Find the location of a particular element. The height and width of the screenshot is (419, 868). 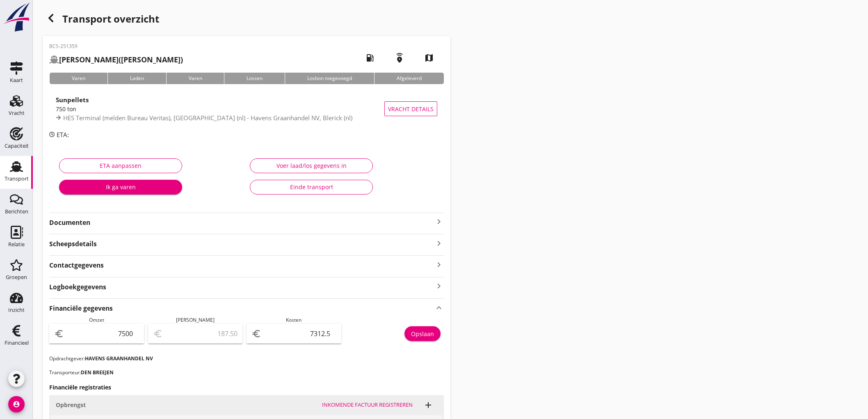

i: keyboard_arrow_up is located at coordinates (439, 307).